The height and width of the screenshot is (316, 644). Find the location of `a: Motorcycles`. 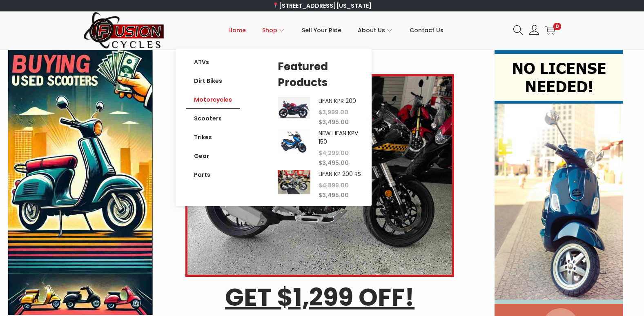

a: Motorcycles is located at coordinates (213, 100).